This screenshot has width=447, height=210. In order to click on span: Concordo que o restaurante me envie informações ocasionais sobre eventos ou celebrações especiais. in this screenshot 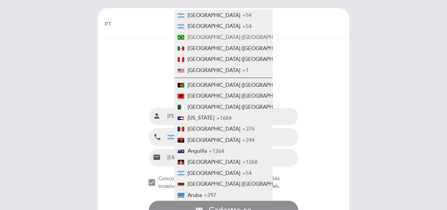, I will do `click(219, 182)`.